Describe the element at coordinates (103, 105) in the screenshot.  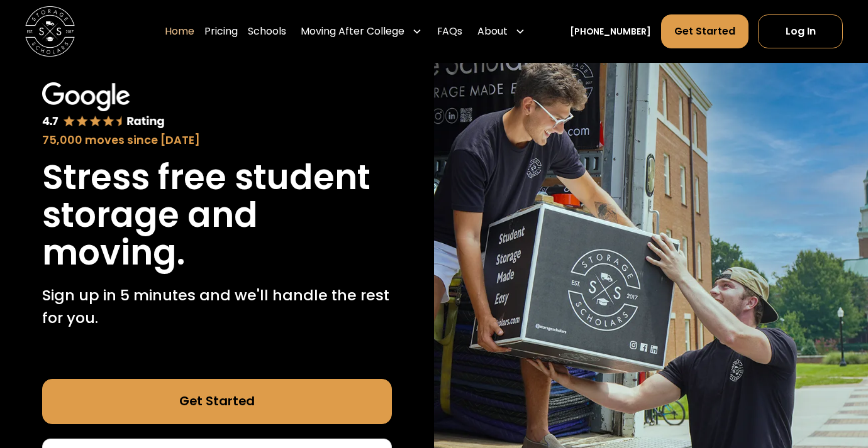
I see `img: Google 4.7 star rating` at that location.